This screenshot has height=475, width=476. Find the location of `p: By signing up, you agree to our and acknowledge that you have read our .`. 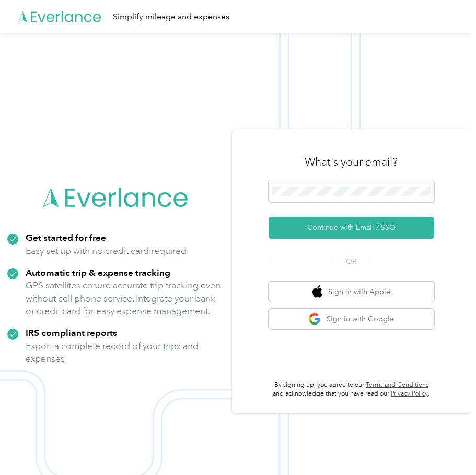

p: By signing up, you agree to our and acknowledge that you have read our . is located at coordinates (351, 390).